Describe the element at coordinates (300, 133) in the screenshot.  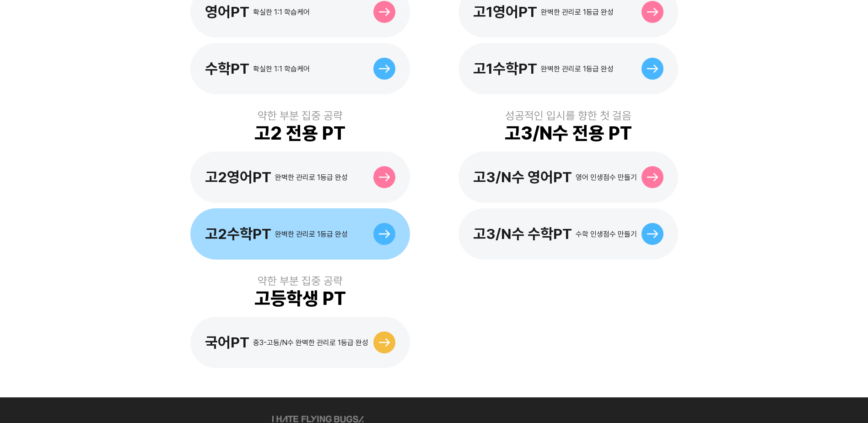
I see `div: 고2 전용 PT` at that location.